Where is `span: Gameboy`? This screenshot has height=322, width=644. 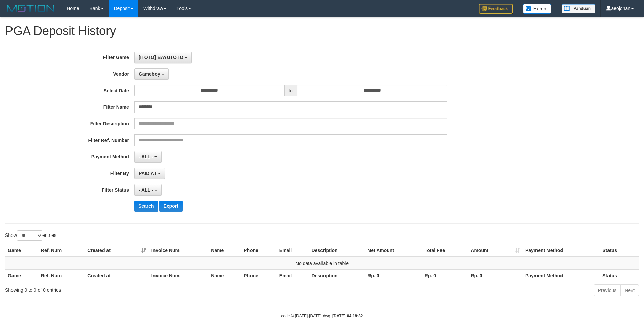 span: Gameboy is located at coordinates (150, 74).